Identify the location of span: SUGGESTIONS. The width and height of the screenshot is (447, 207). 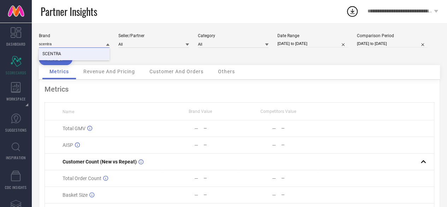
(16, 130).